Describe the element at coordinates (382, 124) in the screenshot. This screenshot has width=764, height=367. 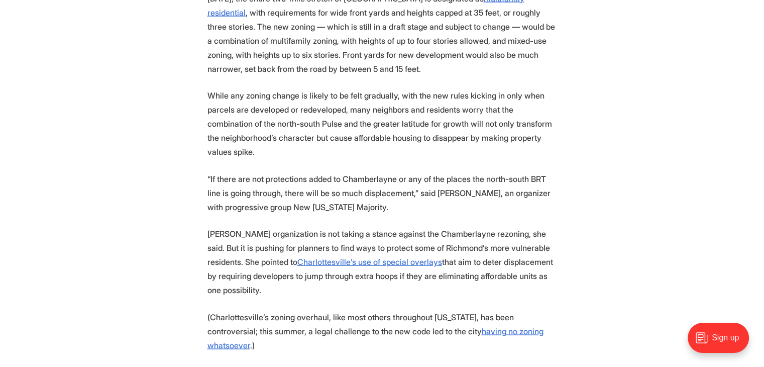
I see `p: While any zoning change is likely to be felt gradually, with the new rules kicking in only when p...` at that location.